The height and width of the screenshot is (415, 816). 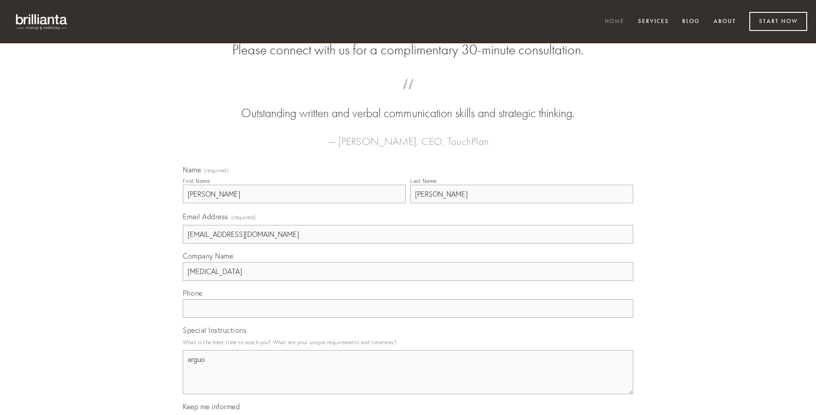 I want to click on span: Email Address, so click(x=205, y=216).